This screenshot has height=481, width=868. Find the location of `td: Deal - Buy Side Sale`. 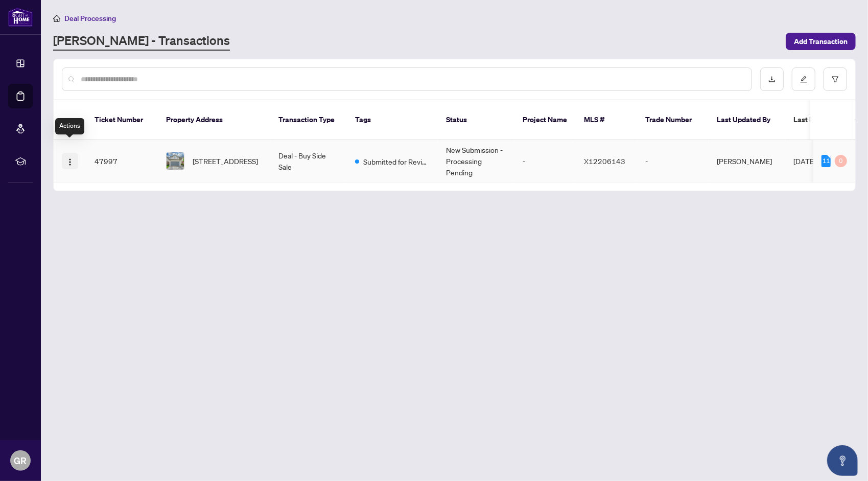

td: Deal - Buy Side Sale is located at coordinates (309, 161).